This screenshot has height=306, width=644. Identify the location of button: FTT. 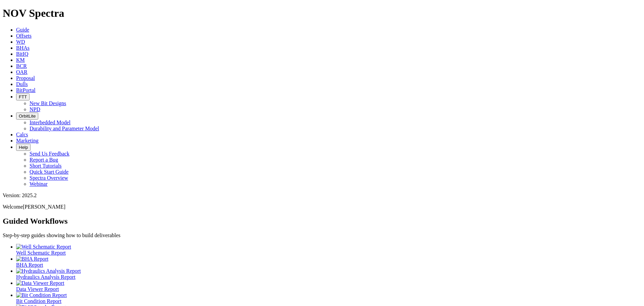
(23, 96).